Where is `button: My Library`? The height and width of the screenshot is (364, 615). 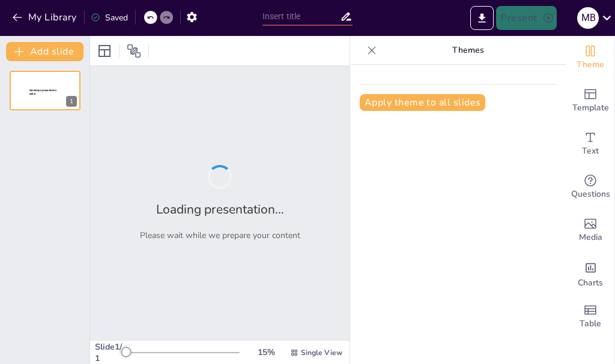 button: My Library is located at coordinates (45, 17).